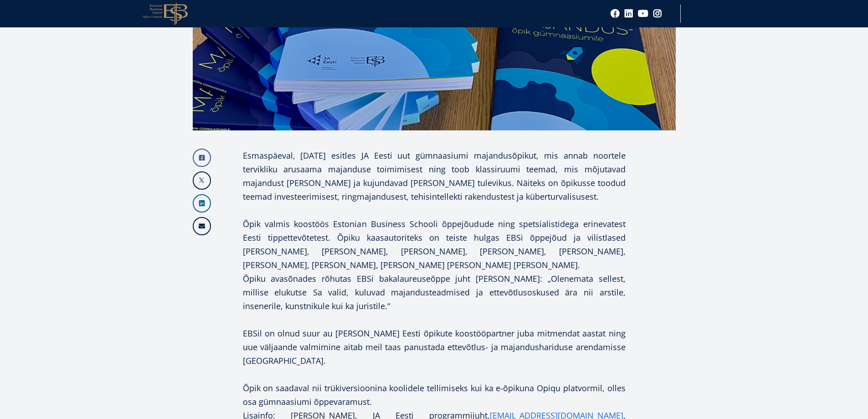  I want to click on p: Õpik valmis koostöös Estonian Business Schooli õppejõudude ning spetsialistidega erinevatest Eest..., so click(434, 244).